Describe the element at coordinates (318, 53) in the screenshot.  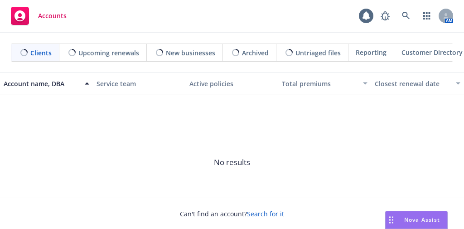
I see `span: Untriaged files` at that location.